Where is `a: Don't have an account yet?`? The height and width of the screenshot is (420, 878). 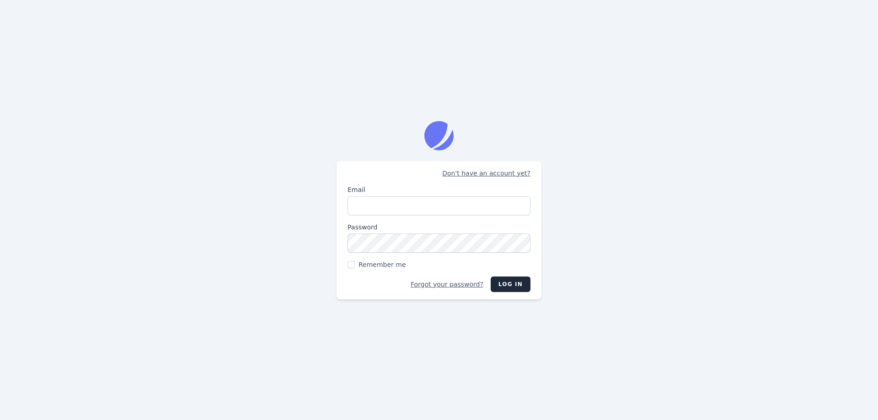
a: Don't have an account yet? is located at coordinates (486, 173).